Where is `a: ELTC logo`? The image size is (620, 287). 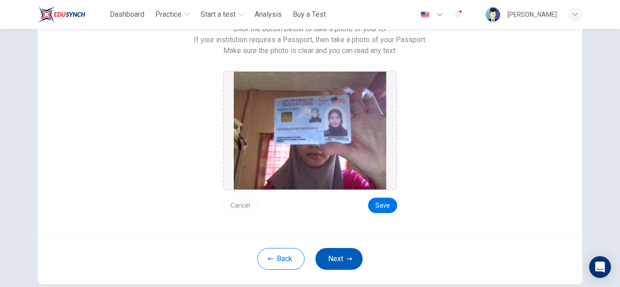 a: ELTC logo is located at coordinates (72, 15).